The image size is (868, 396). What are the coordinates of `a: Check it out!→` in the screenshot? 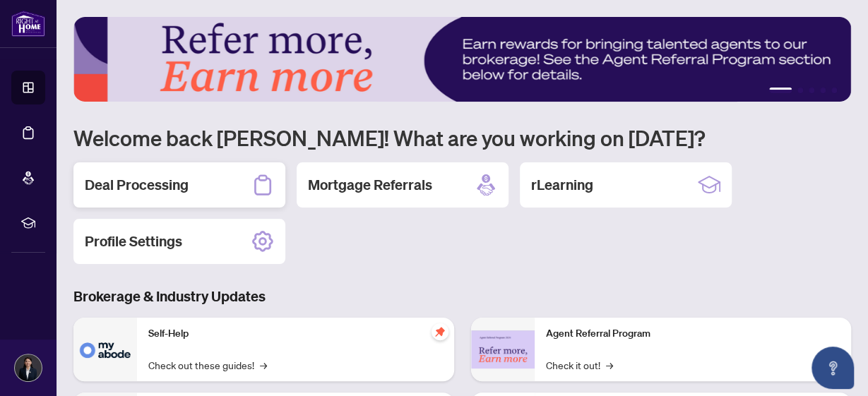 It's located at (579, 365).